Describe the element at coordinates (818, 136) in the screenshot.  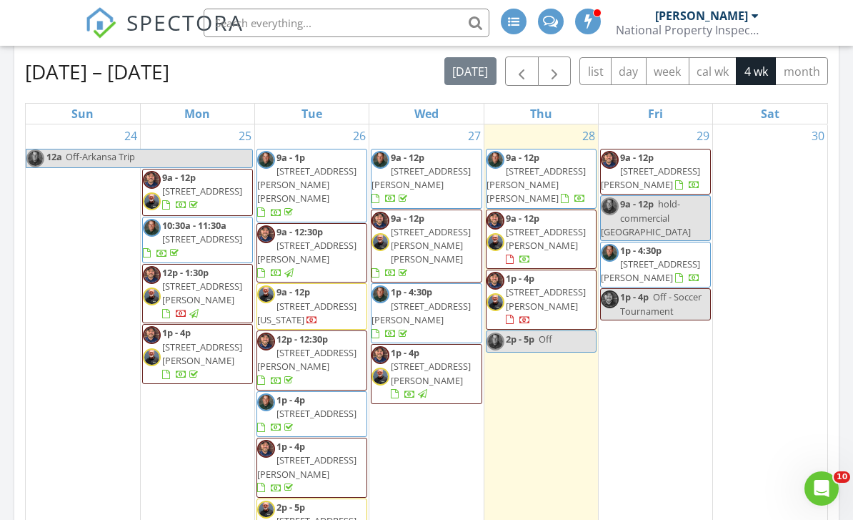
I see `a: Go to August 30, 2025` at that location.